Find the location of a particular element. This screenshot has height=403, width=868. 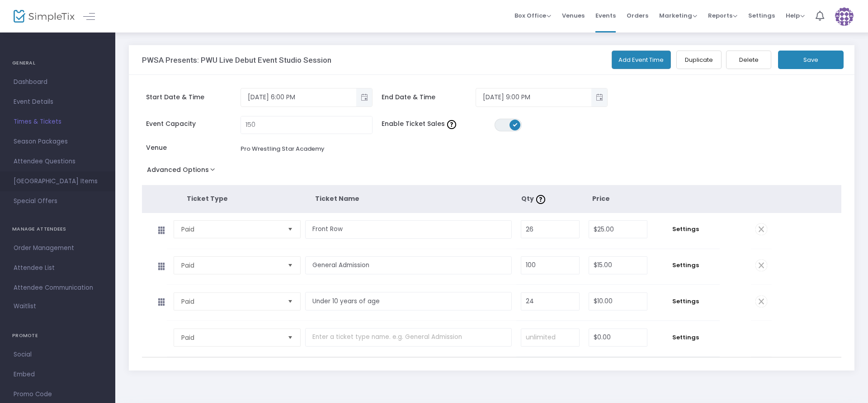

span: Season Packages is located at coordinates (57, 142).